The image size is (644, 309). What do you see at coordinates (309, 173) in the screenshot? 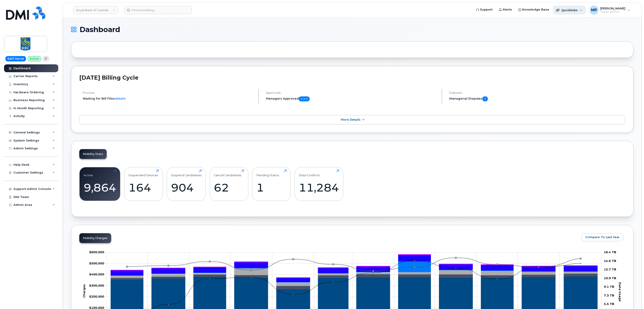
I see `div: Data Conflicts` at bounding box center [309, 173].